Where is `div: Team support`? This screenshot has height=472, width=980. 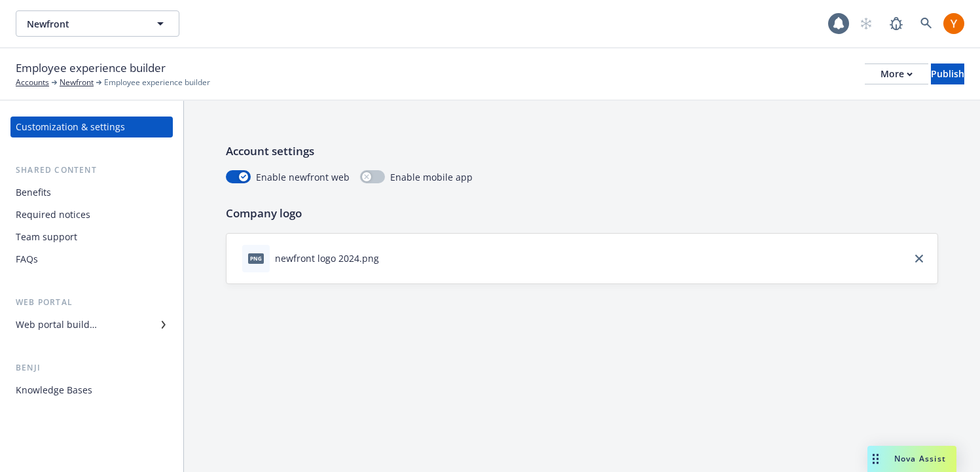 div: Team support is located at coordinates (47, 237).